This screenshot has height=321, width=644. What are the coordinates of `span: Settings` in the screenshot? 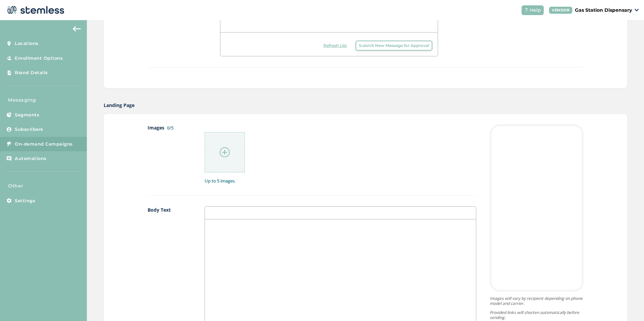 It's located at (25, 201).